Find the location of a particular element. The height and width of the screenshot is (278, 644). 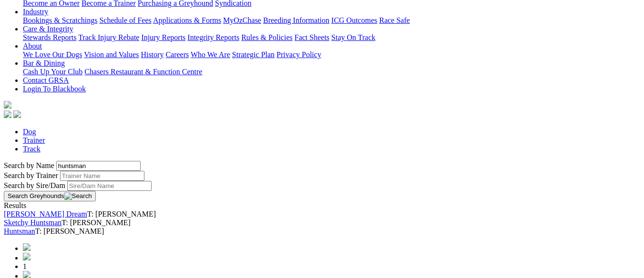

label: Search by Name is located at coordinates (29, 165).